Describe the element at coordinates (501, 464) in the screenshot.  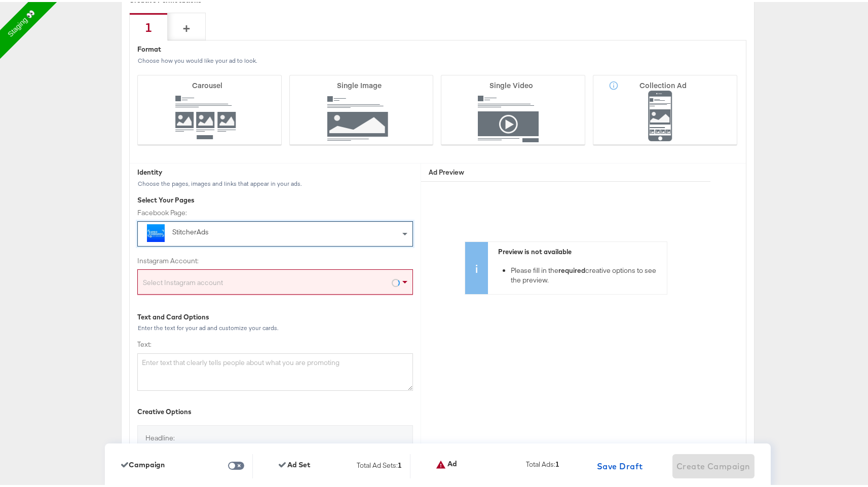
I see `div: AdTotal Ads:1` at that location.